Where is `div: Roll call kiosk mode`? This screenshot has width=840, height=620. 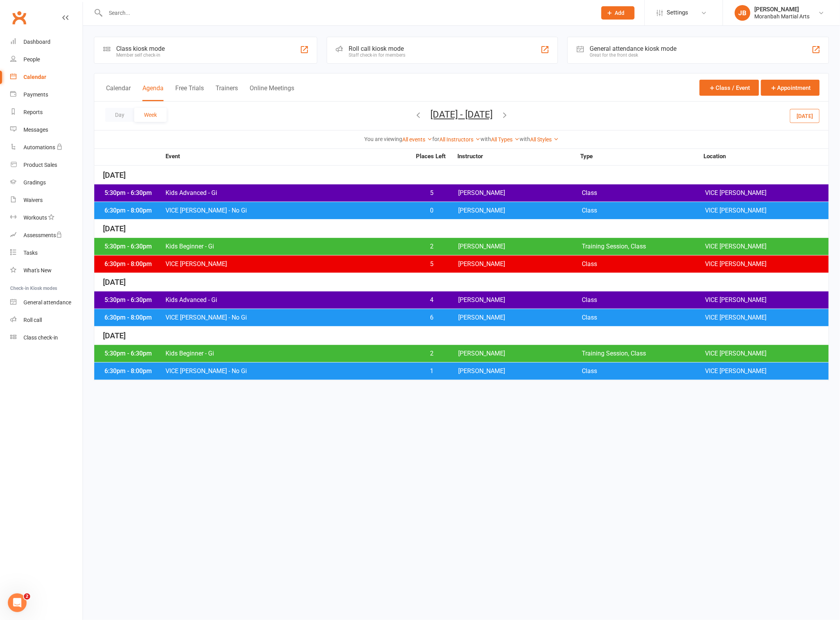 div: Roll call kiosk mode is located at coordinates (377, 49).